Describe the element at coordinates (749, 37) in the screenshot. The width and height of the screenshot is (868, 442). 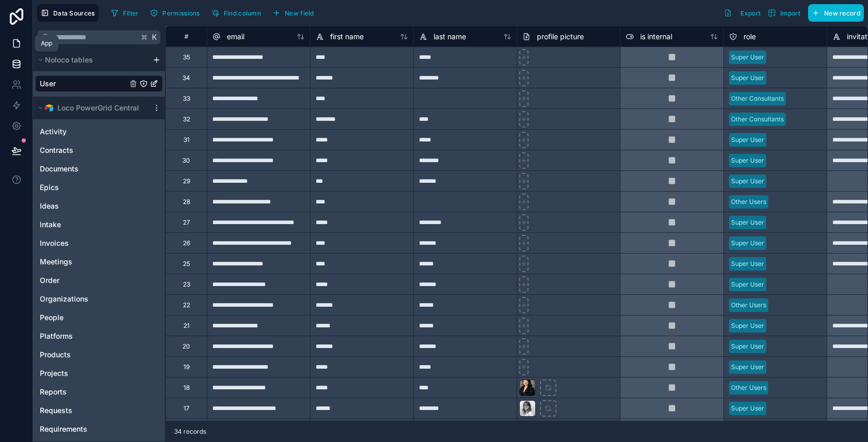
I see `span: role` at that location.